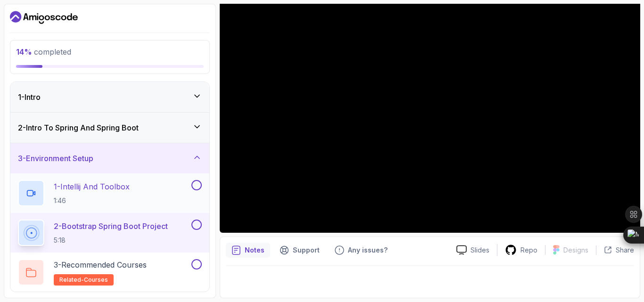  What do you see at coordinates (79, 127) in the screenshot?
I see `h3: 2 - Intro To Spring And Spring Boot` at bounding box center [79, 127].